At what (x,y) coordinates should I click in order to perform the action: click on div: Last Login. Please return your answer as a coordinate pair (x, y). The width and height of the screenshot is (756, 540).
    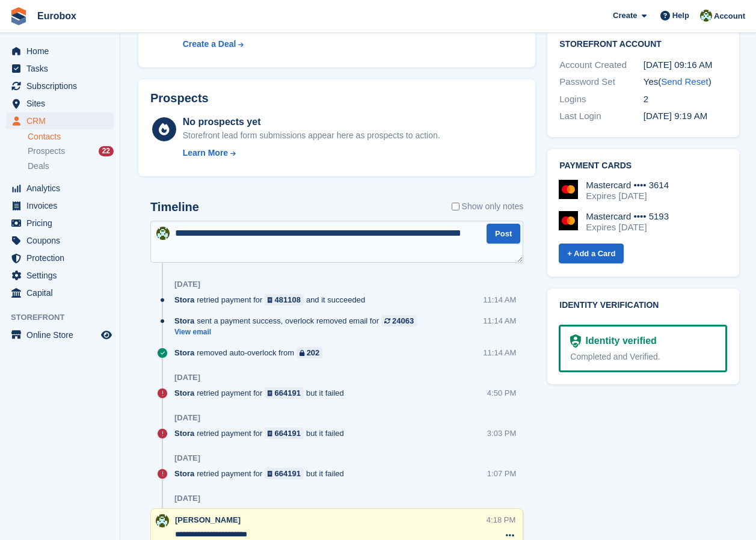
    Looking at the image, I should click on (601, 117).